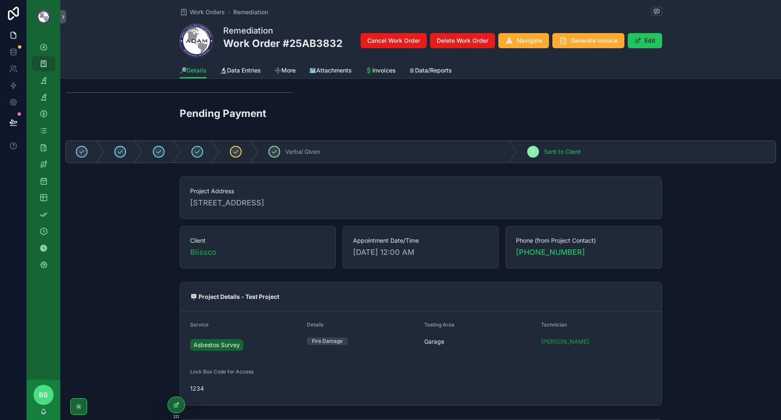 The width and height of the screenshot is (781, 420). Describe the element at coordinates (380, 70) in the screenshot. I see `span: 💲Invoices` at that location.